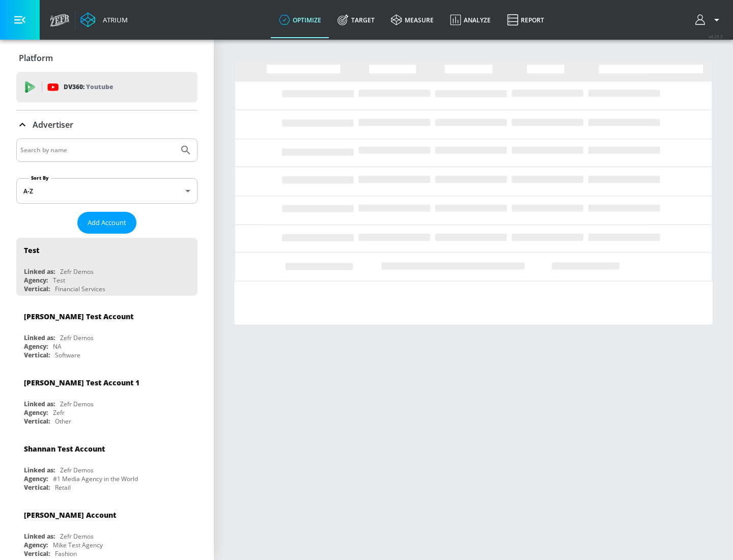 This screenshot has height=560, width=733. I want to click on a: Report, so click(525, 20).